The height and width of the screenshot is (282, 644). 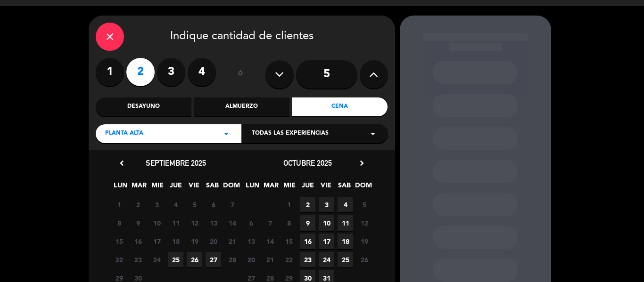 I want to click on i: close, so click(x=110, y=37).